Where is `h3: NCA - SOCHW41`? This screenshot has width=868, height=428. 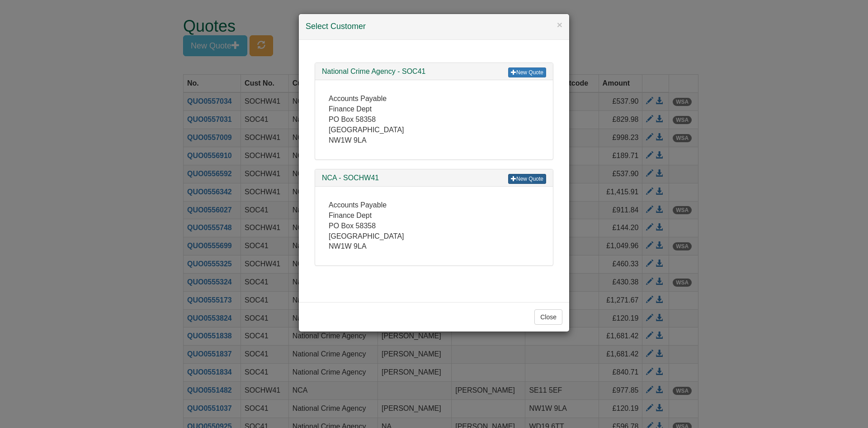
h3: NCA - SOCHW41 is located at coordinates (434, 178).